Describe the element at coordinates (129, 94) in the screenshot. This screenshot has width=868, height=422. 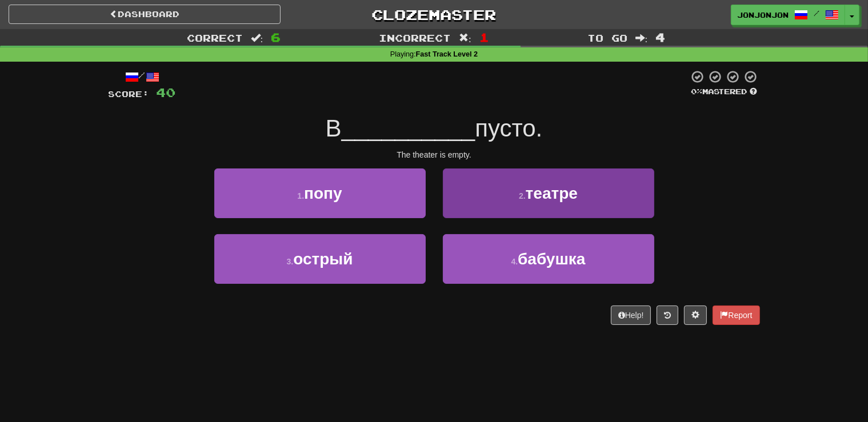
I see `span: Score:` at that location.